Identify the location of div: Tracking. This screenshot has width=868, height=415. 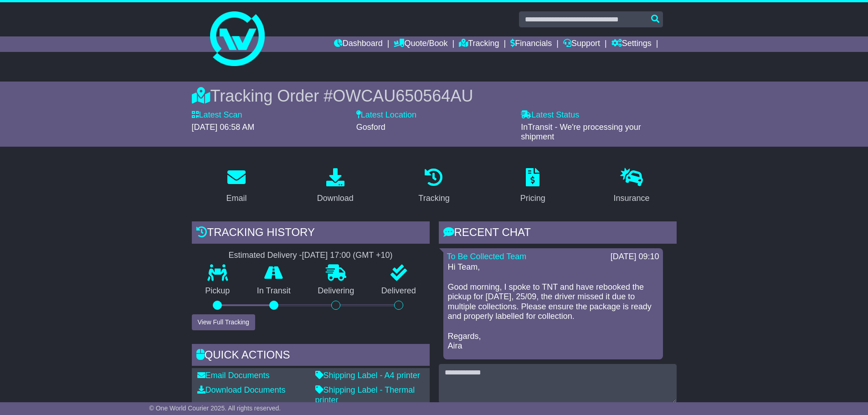
(433, 198).